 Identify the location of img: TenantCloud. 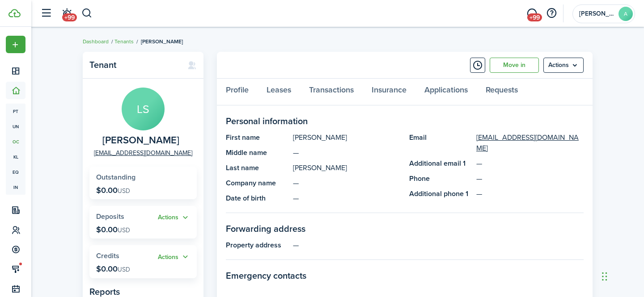
(15, 13).